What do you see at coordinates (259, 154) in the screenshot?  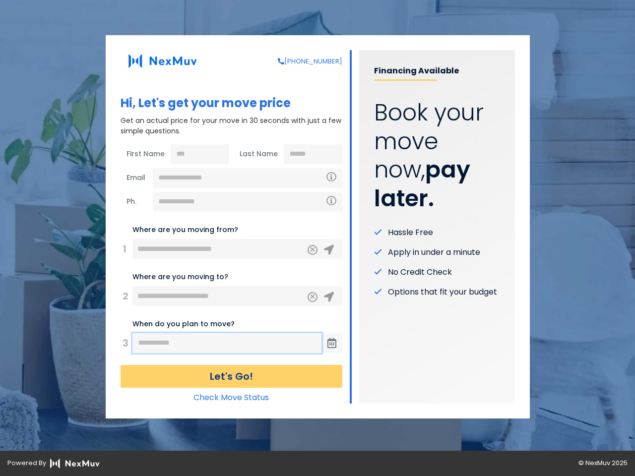 I see `span: Last Name` at bounding box center [259, 154].